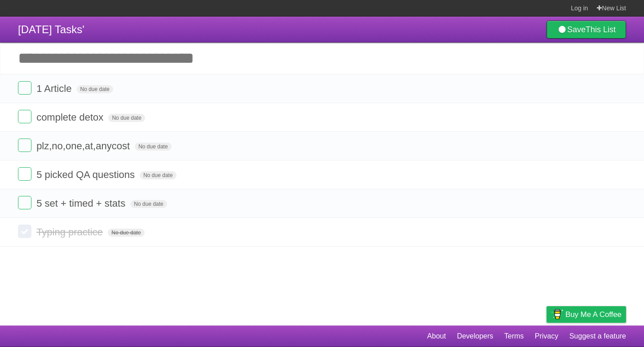  What do you see at coordinates (586, 30) in the screenshot?
I see `a: SaveThis List` at bounding box center [586, 30].